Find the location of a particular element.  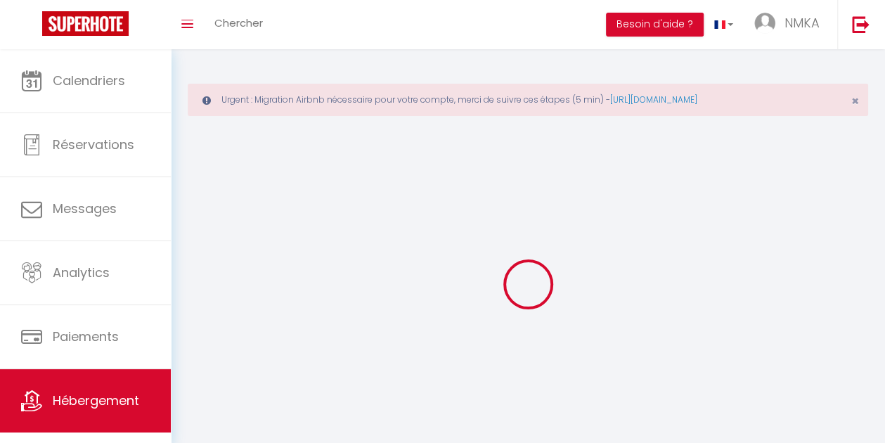

span: Messages is located at coordinates (84, 208).